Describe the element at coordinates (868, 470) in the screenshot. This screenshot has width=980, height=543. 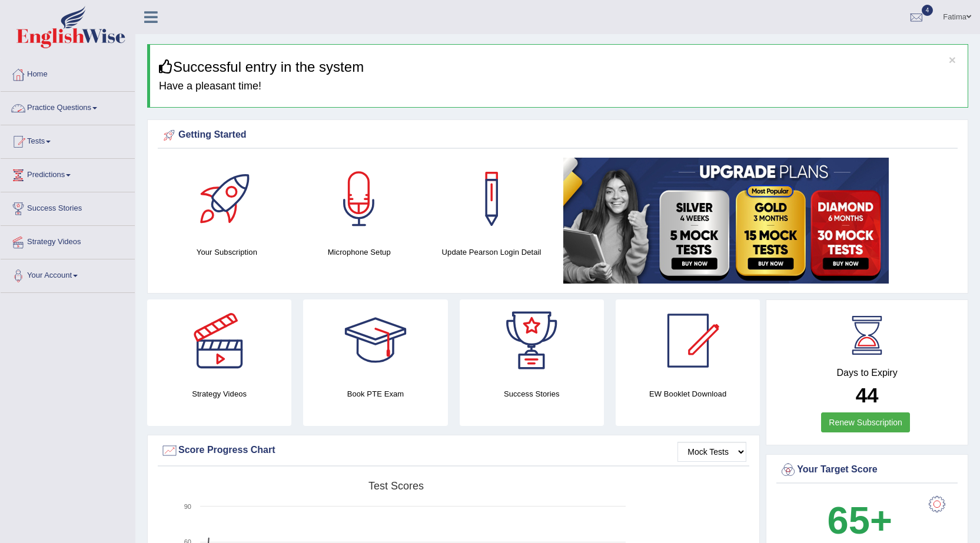
I see `div: Your Target Score` at that location.